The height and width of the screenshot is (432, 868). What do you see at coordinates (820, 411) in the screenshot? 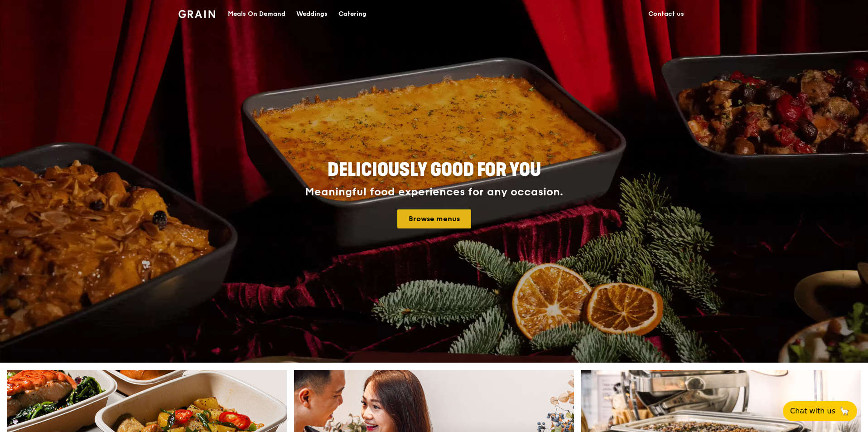
I see `button: Chat with us🦙` at bounding box center [820, 411].